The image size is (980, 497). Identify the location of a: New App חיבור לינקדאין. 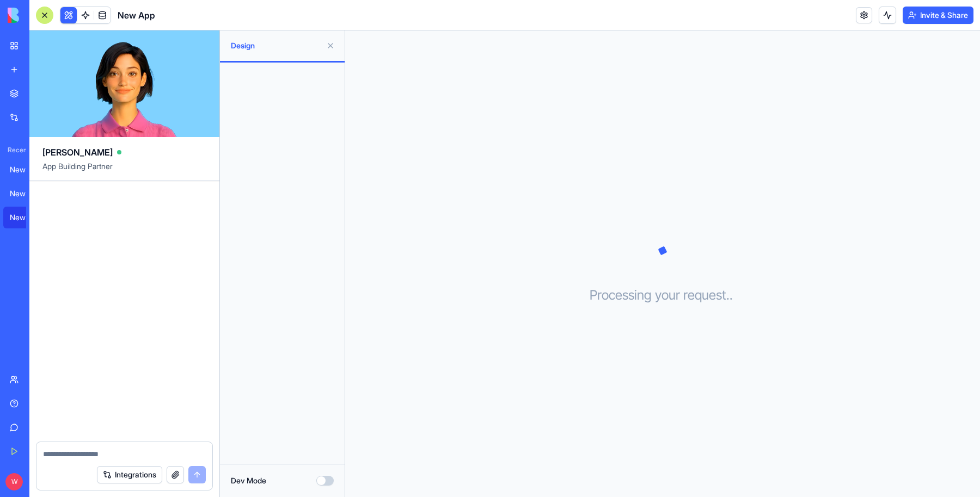
(25, 169).